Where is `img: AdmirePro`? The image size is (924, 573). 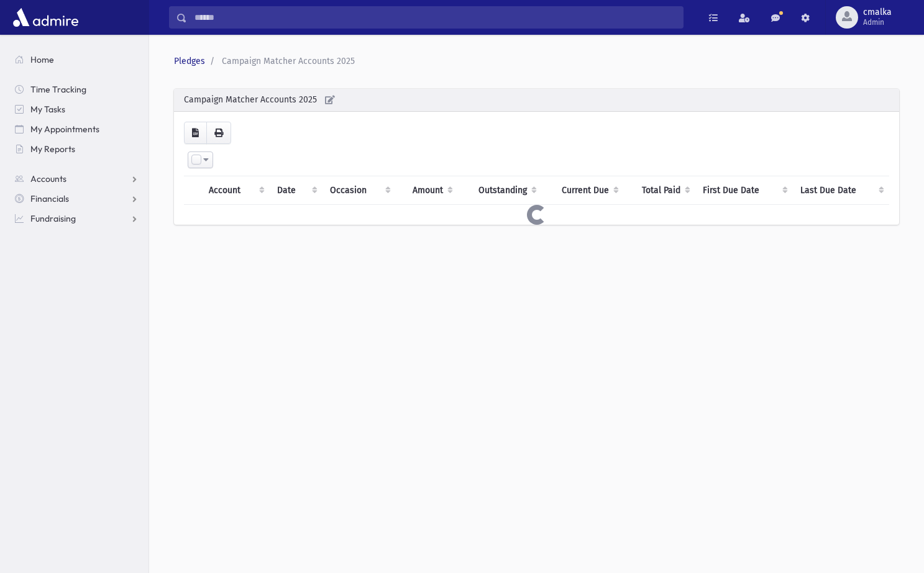 img: AdmirePro is located at coordinates (45, 17).